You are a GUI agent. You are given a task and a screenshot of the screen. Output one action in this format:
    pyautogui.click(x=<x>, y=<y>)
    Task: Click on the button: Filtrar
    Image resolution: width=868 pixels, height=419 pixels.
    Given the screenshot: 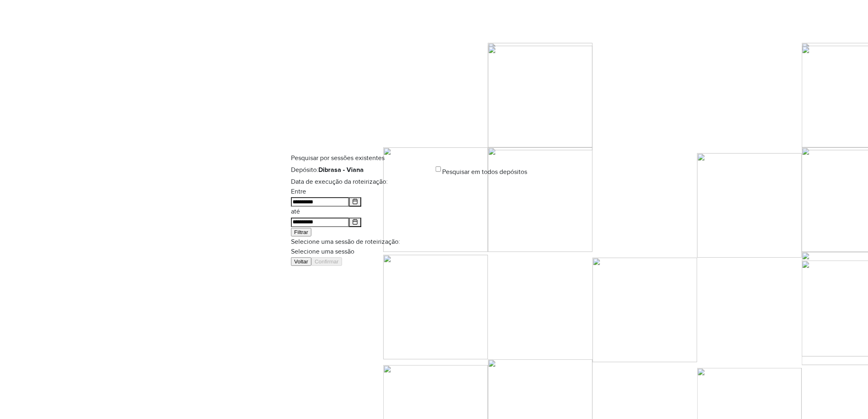 What is the action you would take?
    pyautogui.click(x=301, y=232)
    